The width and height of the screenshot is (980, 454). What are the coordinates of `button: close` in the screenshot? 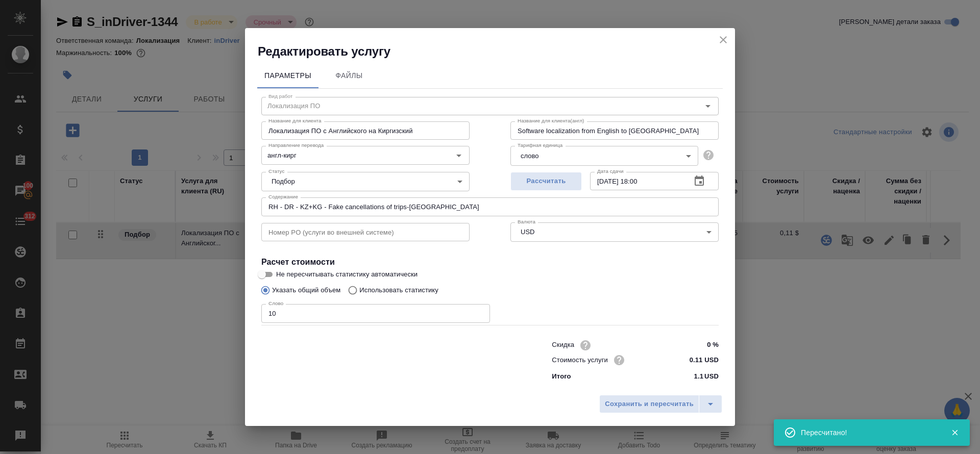 It's located at (723, 40).